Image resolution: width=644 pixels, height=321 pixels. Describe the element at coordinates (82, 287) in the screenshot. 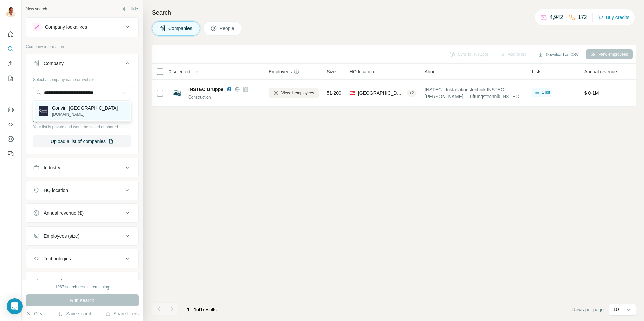

I see `div: 1967 search results remaining` at that location.